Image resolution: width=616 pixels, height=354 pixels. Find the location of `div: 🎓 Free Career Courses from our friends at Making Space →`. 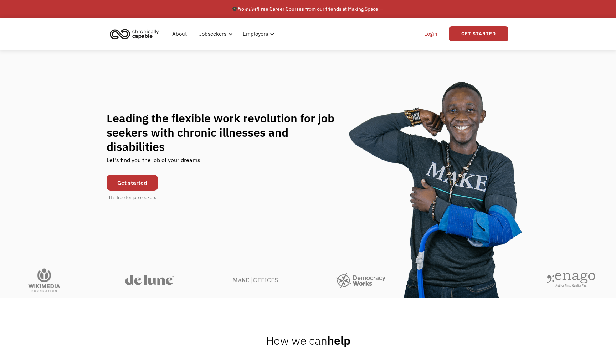

div: 🎓 Free Career Courses from our friends at Making Space → is located at coordinates (308, 9).